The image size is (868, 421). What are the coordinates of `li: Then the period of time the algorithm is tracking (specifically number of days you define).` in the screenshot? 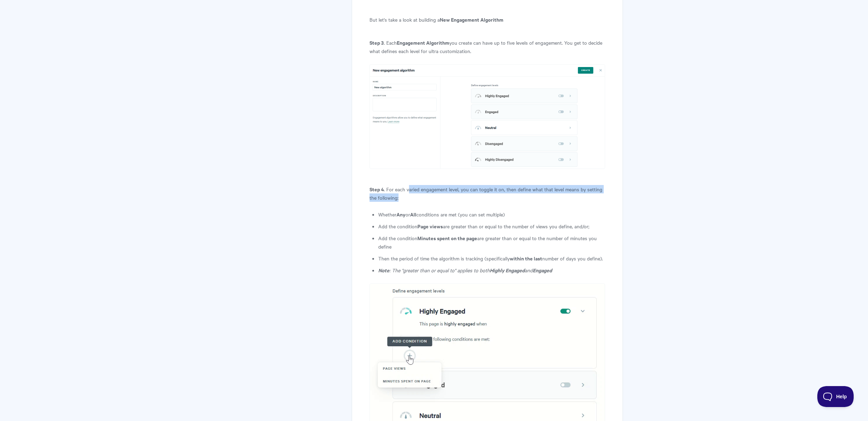 It's located at (492, 259).